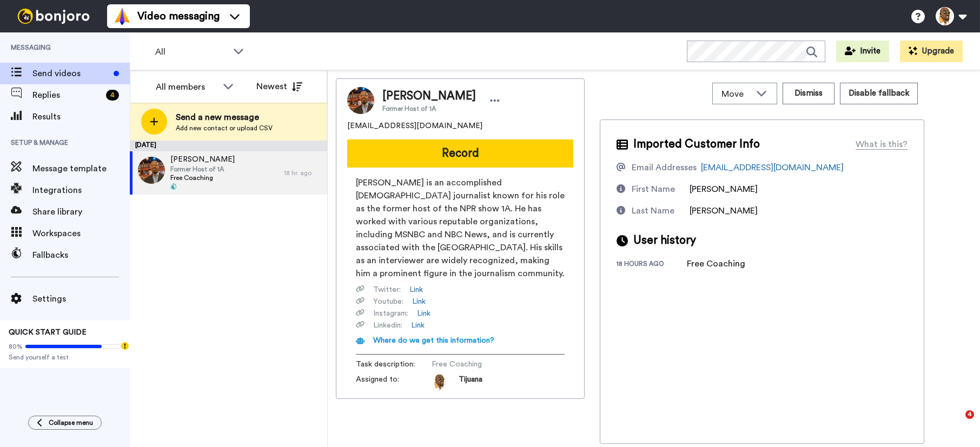  Describe the element at coordinates (394, 364) in the screenshot. I see `span: Task description :` at that location.